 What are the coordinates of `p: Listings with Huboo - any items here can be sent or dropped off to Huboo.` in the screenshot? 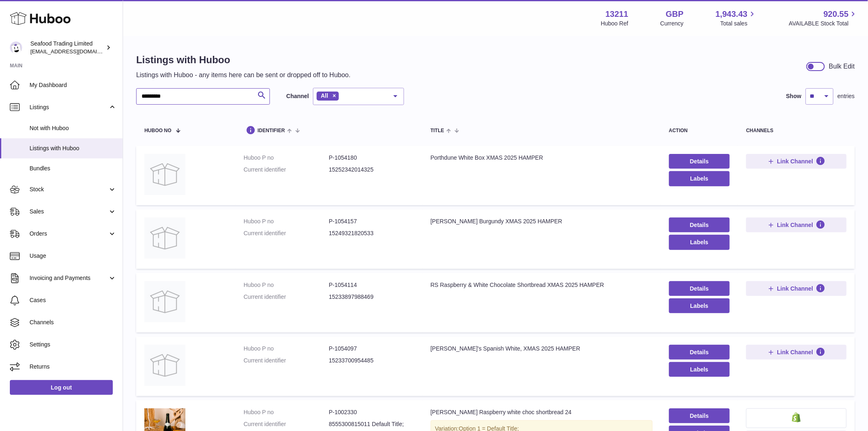 It's located at (243, 75).